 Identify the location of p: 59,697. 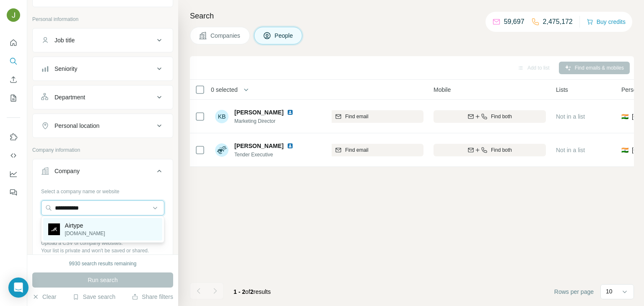
(514, 22).